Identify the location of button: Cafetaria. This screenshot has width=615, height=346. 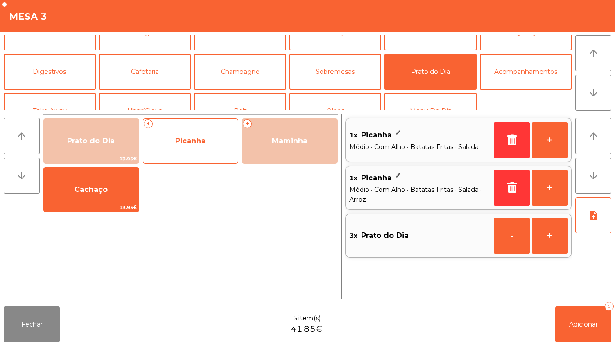
(145, 72).